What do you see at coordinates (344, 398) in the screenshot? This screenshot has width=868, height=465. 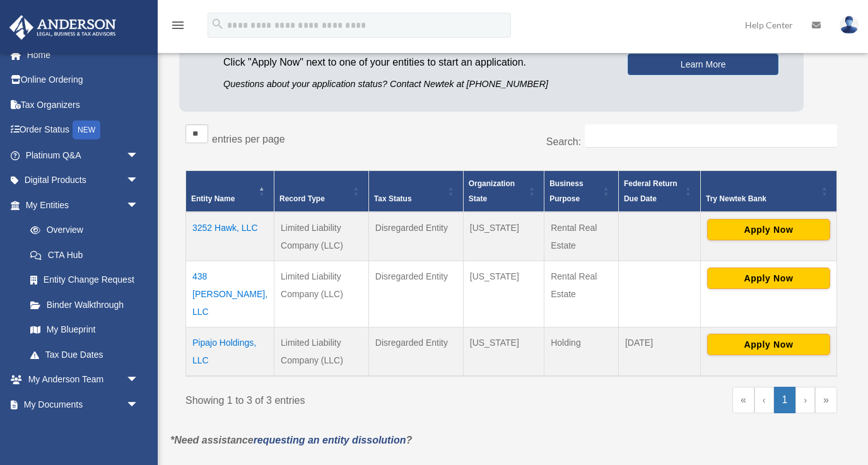 I see `div: Showing 1 to 3 of 3 entries` at bounding box center [344, 398].